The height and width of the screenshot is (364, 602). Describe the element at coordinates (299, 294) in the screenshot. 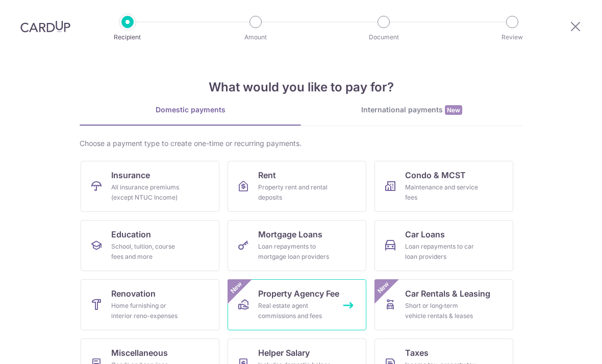

I see `span: Property Agency Fee` at that location.